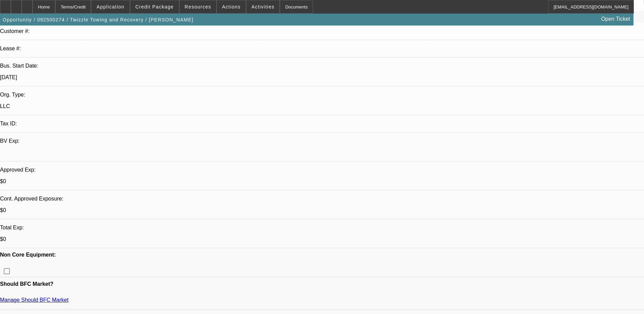 The height and width of the screenshot is (314, 644). What do you see at coordinates (155, 7) in the screenshot?
I see `span: Credit Package` at bounding box center [155, 7].